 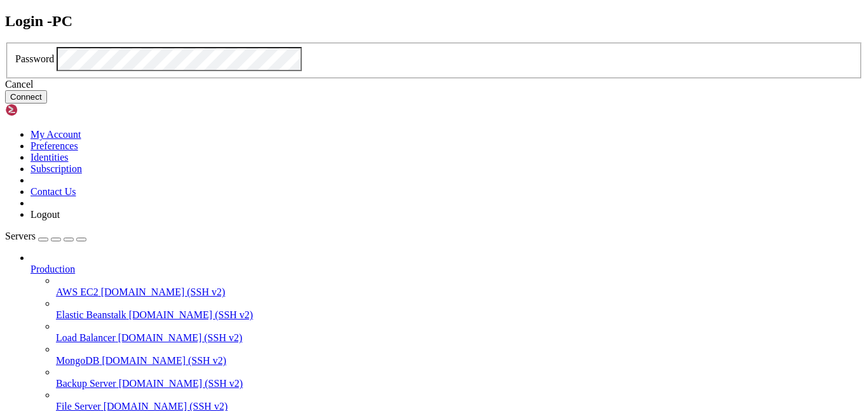 What do you see at coordinates (86, 337) in the screenshot?
I see `span: Load Balancer` at bounding box center [86, 337].